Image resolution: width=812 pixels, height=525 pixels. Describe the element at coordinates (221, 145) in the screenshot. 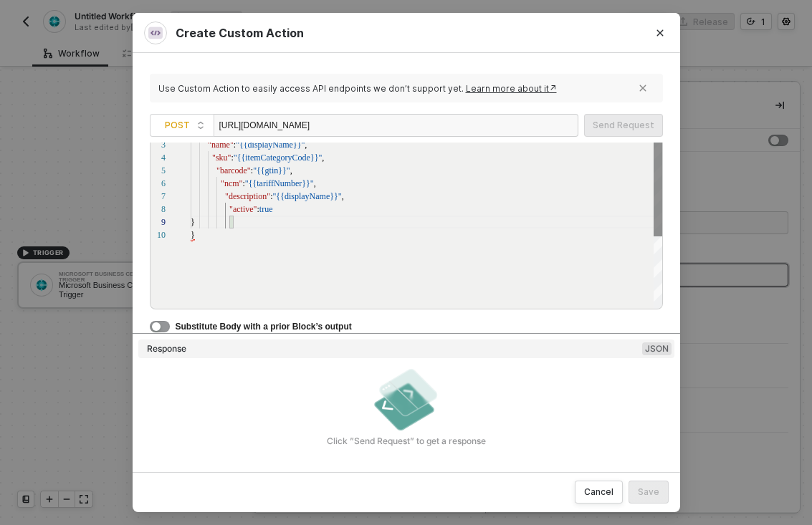

I see `span: "name"` at that location.